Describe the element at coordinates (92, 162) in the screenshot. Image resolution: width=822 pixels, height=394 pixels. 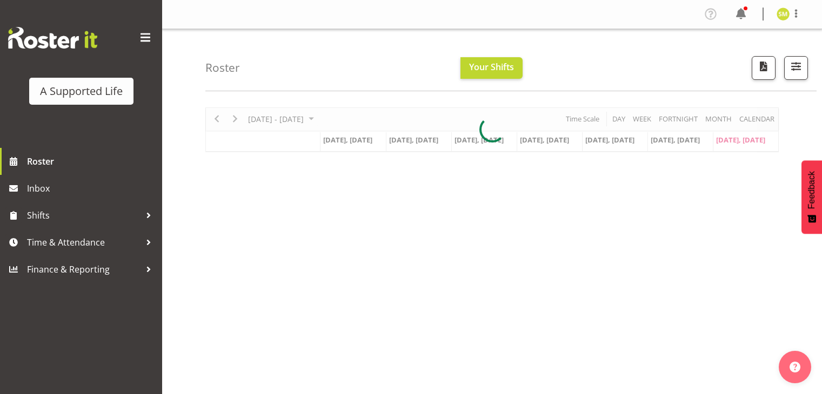
I see `span: Roster` at that location.